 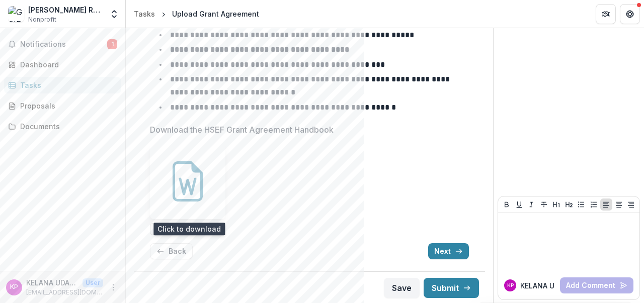 What do you see at coordinates (448, 251) in the screenshot?
I see `button: Next` at bounding box center [448, 251].